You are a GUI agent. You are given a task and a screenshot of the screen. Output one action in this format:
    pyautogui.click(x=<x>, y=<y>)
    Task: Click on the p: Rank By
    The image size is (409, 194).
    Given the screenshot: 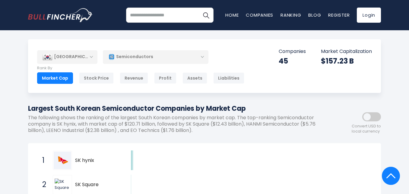 What is the action you would take?
    pyautogui.click(x=141, y=68)
    